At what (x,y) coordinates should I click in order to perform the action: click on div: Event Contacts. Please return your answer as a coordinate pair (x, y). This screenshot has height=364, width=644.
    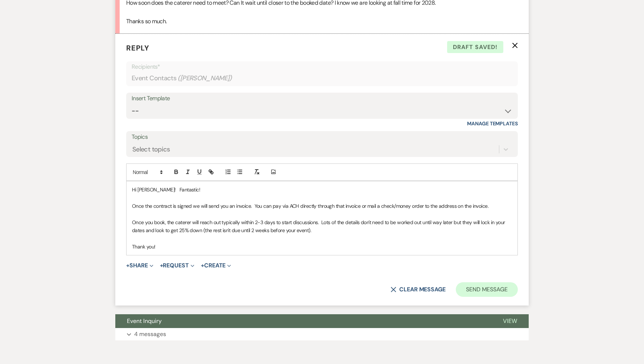
    Looking at the image, I should click on (322, 78).